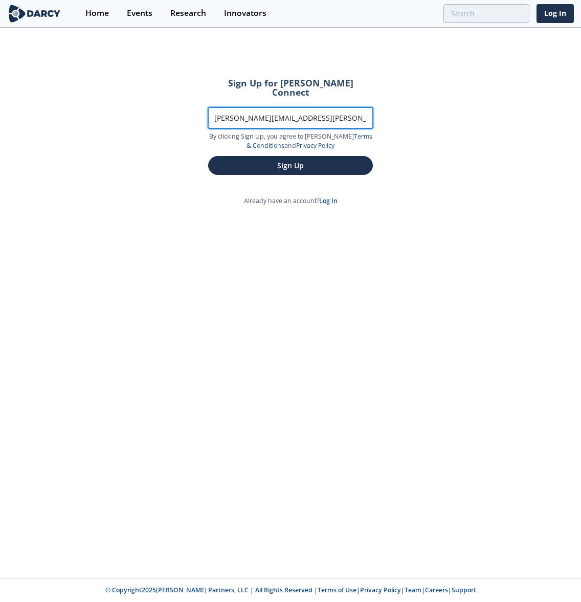  What do you see at coordinates (140, 13) in the screenshot?
I see `div: Events` at bounding box center [140, 13].